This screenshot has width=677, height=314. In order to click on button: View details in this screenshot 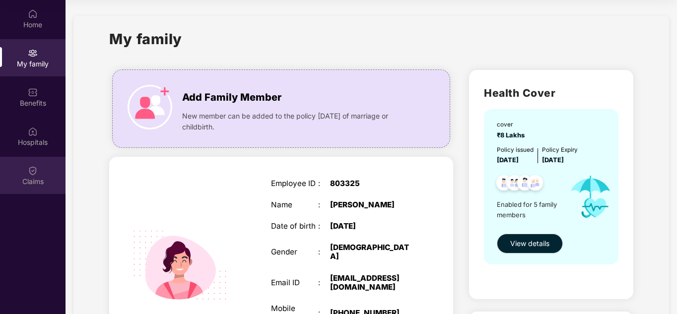, I will do `click(530, 244)`.